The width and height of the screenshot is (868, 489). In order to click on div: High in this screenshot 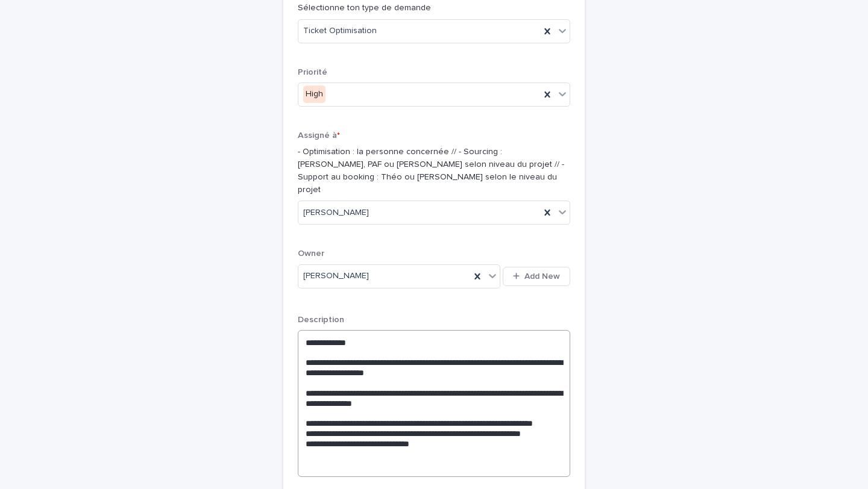, I will do `click(314, 94)`.